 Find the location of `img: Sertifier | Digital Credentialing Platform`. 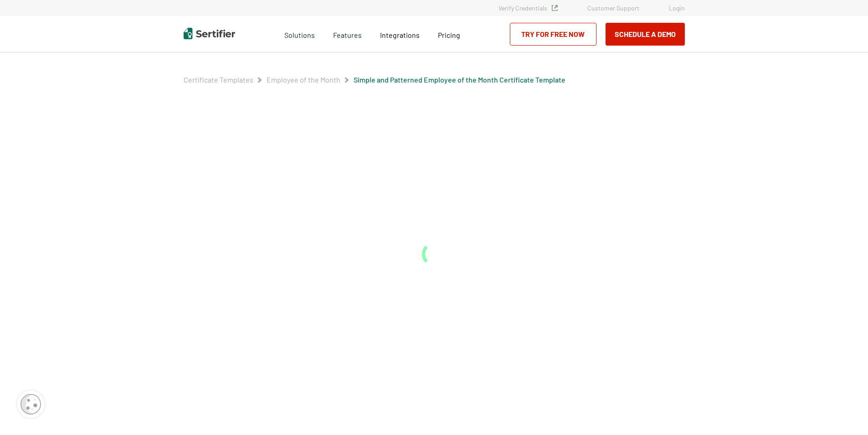

img: Sertifier | Digital Credentialing Platform is located at coordinates (209, 33).